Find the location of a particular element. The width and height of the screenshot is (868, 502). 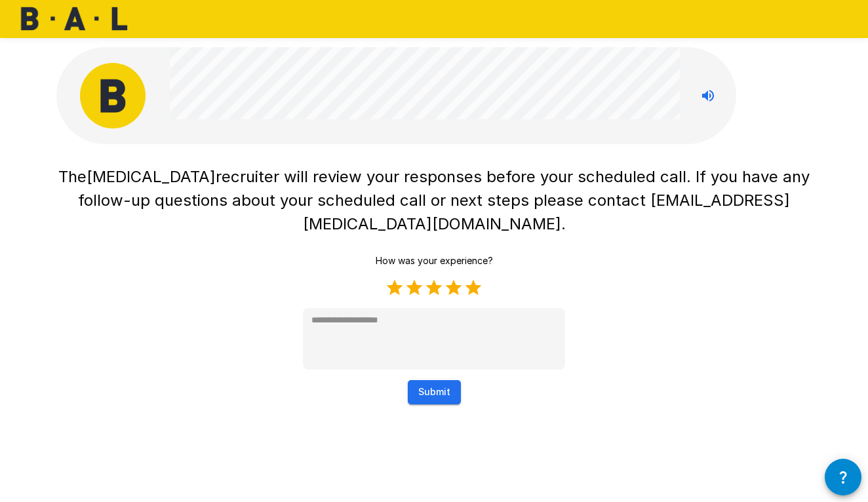

button: Submit is located at coordinates (434, 392).